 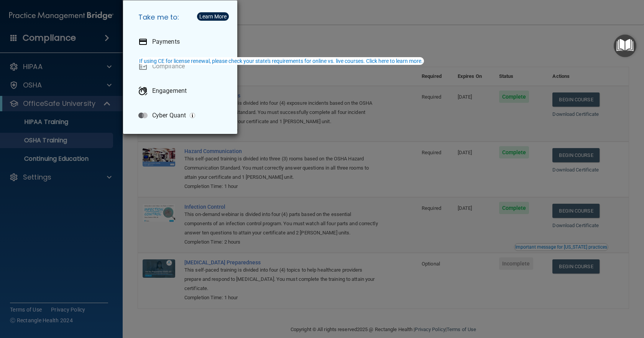 I want to click on h5: Take me to:, so click(x=182, y=17).